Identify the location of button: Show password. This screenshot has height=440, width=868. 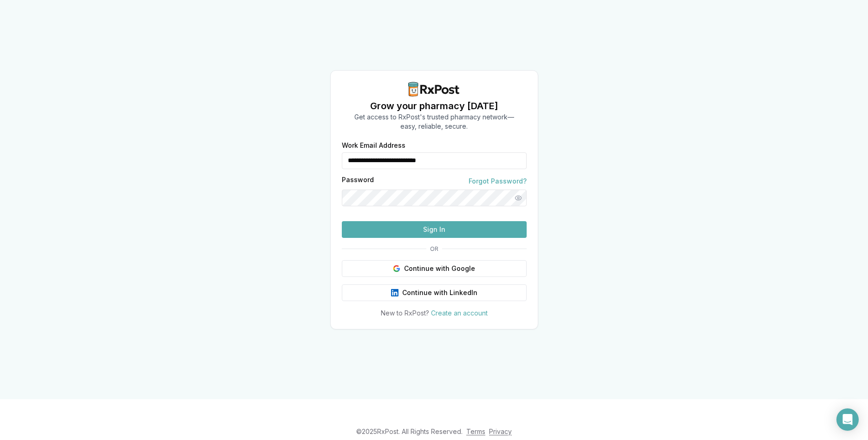
(518, 198).